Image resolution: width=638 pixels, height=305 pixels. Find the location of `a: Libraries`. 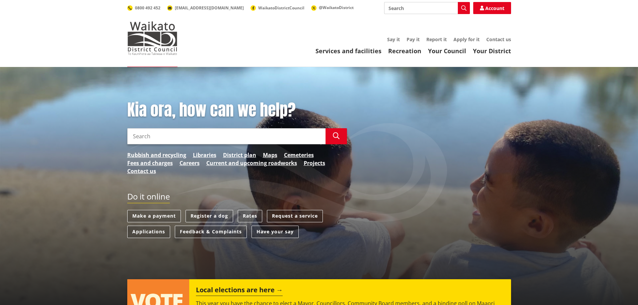

a: Libraries is located at coordinates (205, 155).